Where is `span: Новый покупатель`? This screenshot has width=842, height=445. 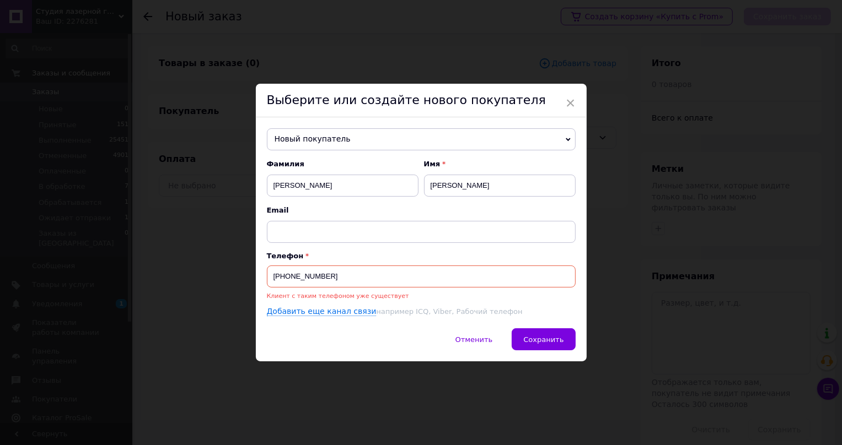 span: Новый покупатель is located at coordinates (421, 139).